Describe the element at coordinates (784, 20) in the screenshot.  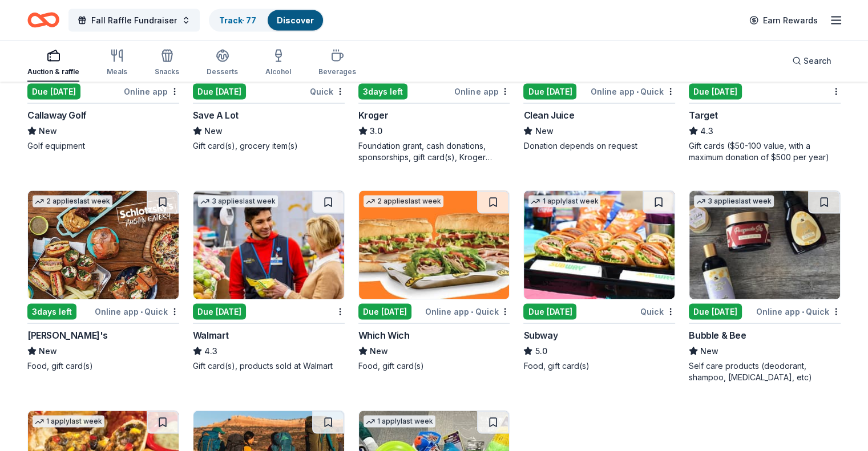
I see `a: Earn Rewards` at that location.